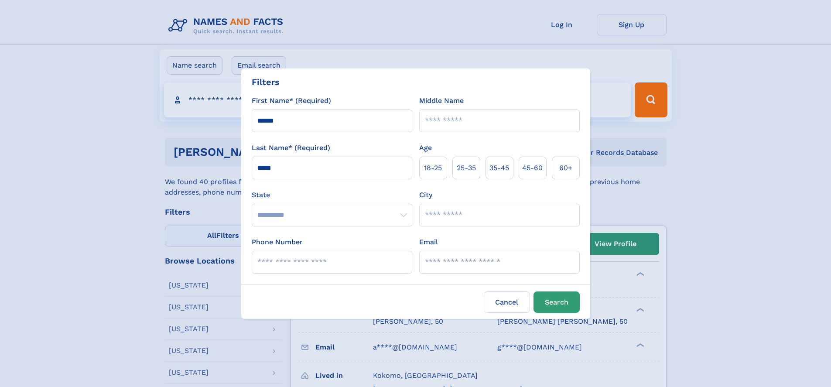  Describe the element at coordinates (566, 168) in the screenshot. I see `span: 60+` at that location.